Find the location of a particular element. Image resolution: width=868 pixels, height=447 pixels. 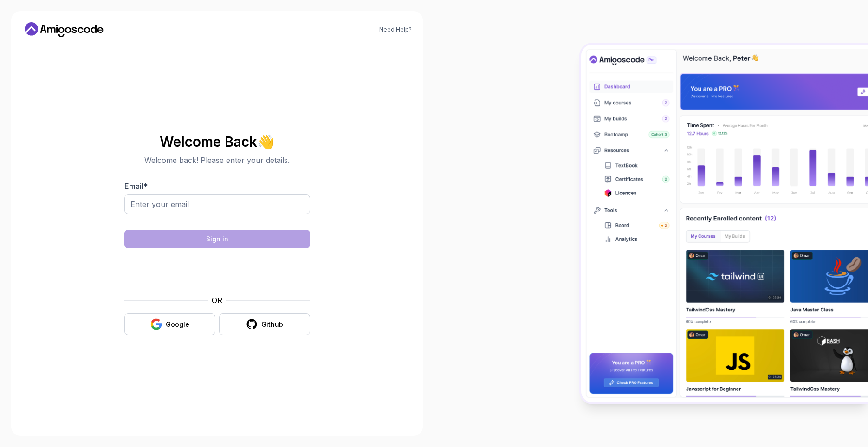

div: Github is located at coordinates (272, 324).